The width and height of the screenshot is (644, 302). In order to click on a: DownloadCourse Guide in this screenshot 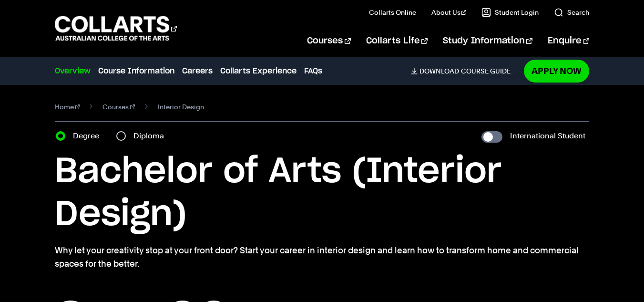, I will do `click(465, 71)`.